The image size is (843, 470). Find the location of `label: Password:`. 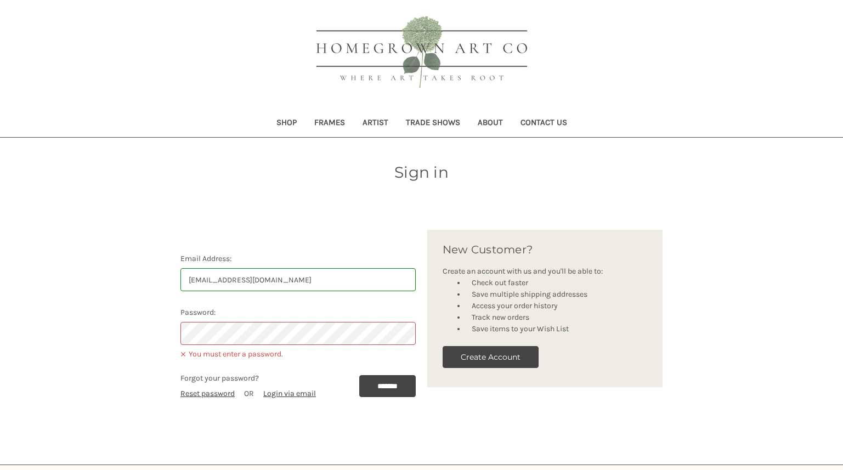

label: Password: is located at coordinates (298, 312).